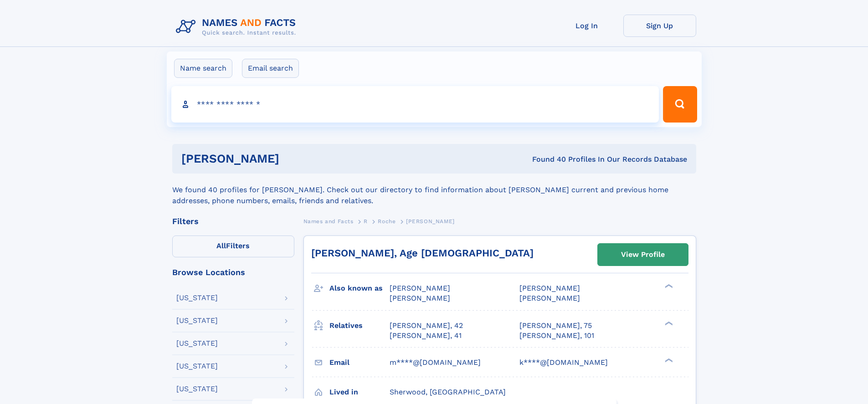 This screenshot has height=404, width=868. I want to click on a: Log In, so click(586, 25).